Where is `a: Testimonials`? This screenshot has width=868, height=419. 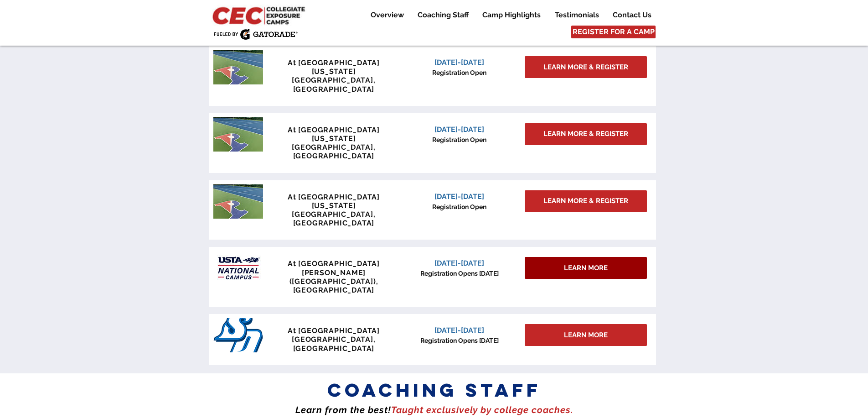
a: Testimonials is located at coordinates (577, 15).